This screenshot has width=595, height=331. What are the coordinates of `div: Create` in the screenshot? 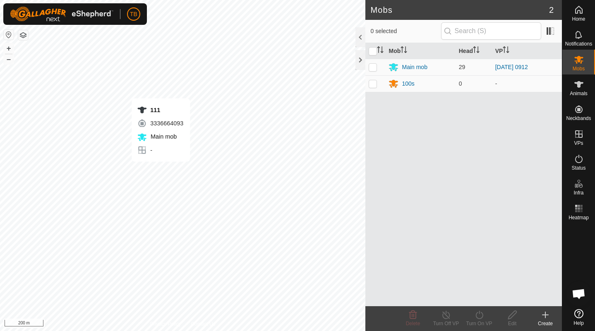 It's located at (545, 324).